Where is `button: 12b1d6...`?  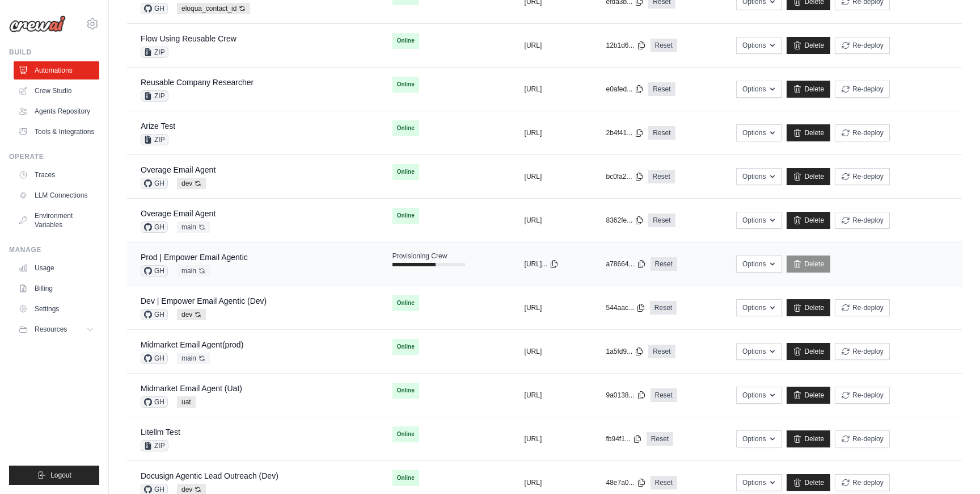 button: 12b1d6... is located at coordinates (626, 46).